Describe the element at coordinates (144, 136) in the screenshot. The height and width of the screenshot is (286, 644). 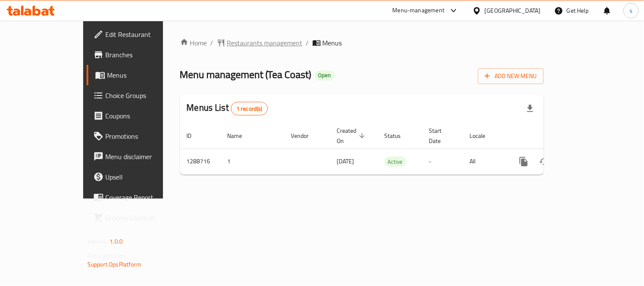
I see `span: Promotions` at that location.